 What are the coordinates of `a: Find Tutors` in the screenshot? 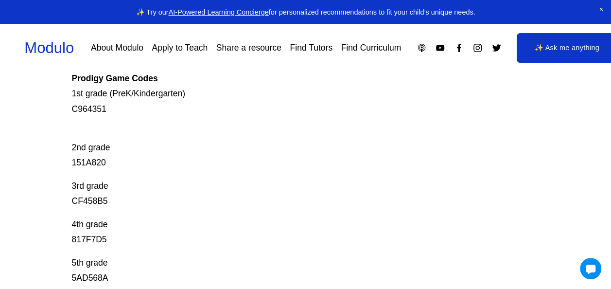 It's located at (311, 48).